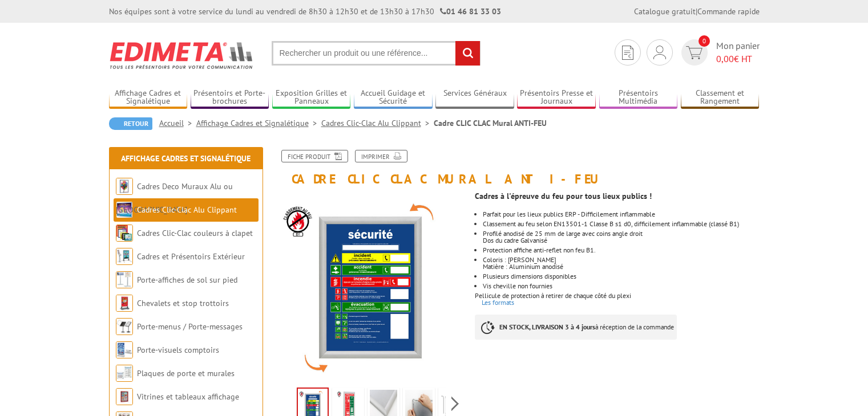  I want to click on img: Cadres Clic-Clac couleurs à clapet, so click(124, 233).